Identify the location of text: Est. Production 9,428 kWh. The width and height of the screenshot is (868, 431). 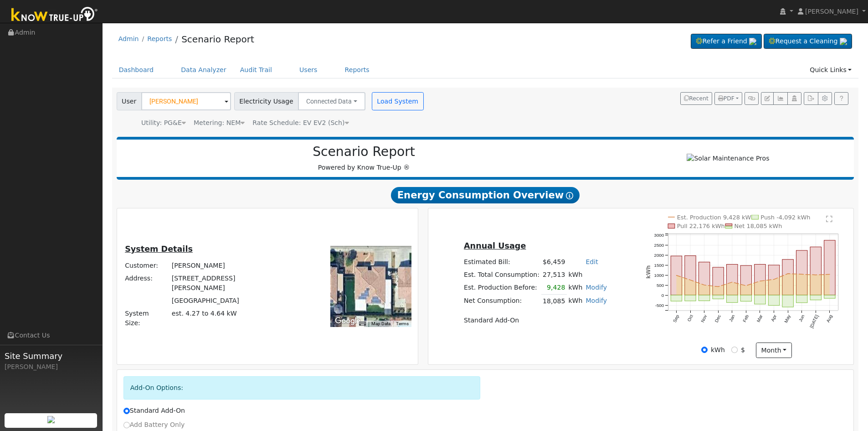
(716, 217).